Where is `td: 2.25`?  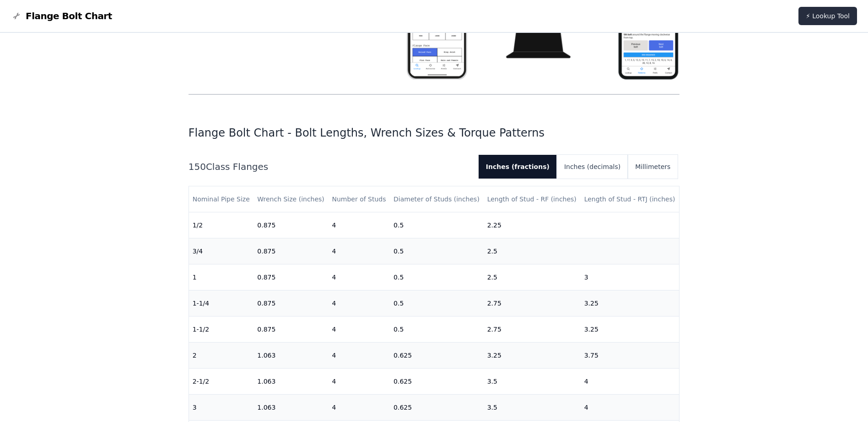
td: 2.25 is located at coordinates (532, 225).